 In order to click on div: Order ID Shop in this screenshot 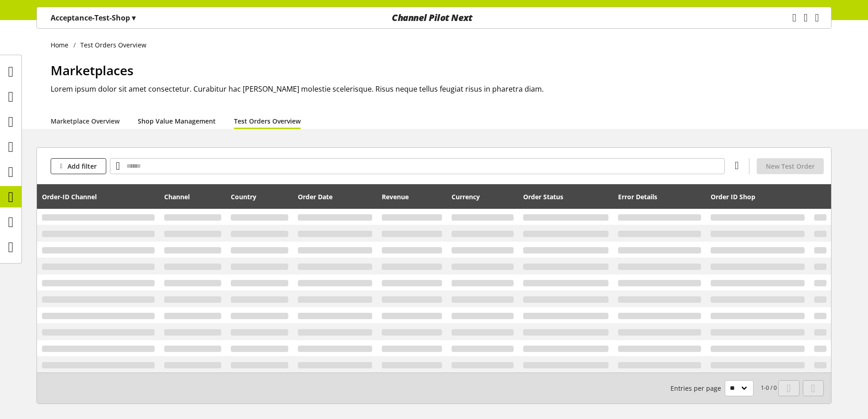, I will do `click(757, 197)`.